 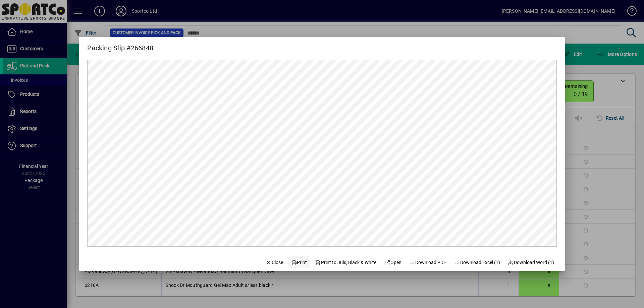 What do you see at coordinates (274, 263) in the screenshot?
I see `span: Close` at bounding box center [274, 263].